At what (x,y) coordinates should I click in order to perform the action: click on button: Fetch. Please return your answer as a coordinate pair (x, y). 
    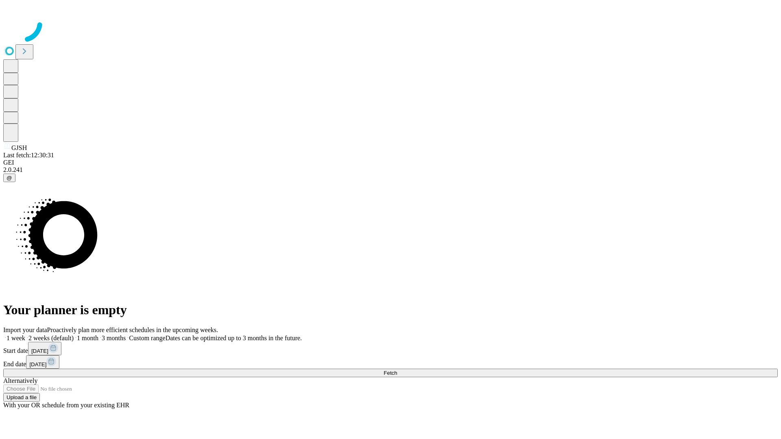
    Looking at the image, I should click on (391, 373).